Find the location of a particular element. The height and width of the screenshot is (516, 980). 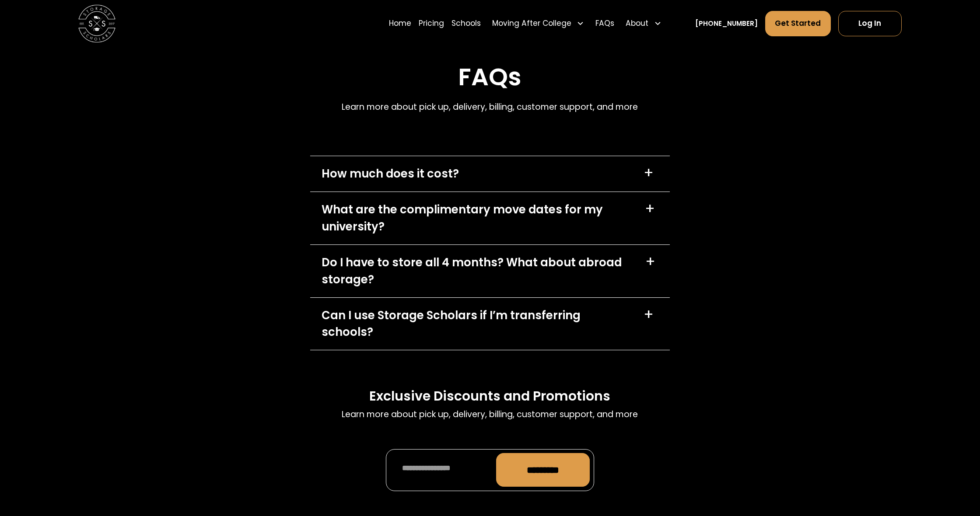

a: Get Started is located at coordinates (798, 24).